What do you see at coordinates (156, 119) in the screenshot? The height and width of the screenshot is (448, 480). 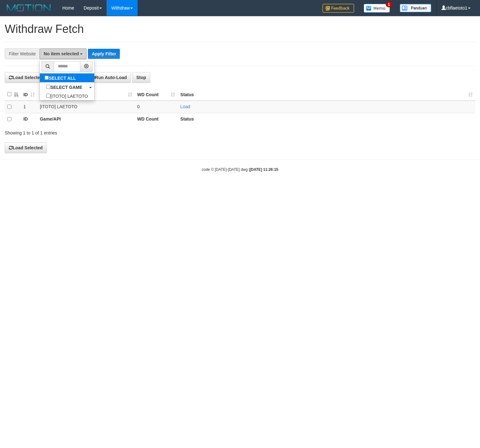 I see `th: WD Count` at bounding box center [156, 119].